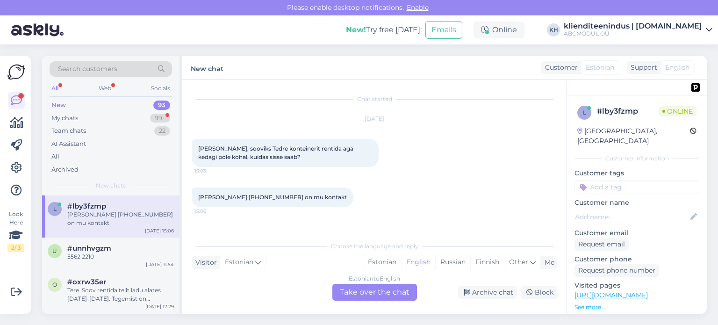 This screenshot has height=325, width=718. I want to click on div: 99+, so click(160, 118).